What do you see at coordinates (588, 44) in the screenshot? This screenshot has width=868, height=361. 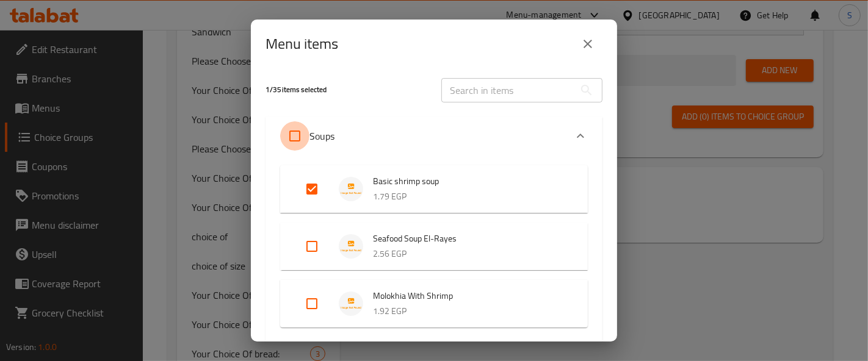 I see `button: close` at bounding box center [588, 44].